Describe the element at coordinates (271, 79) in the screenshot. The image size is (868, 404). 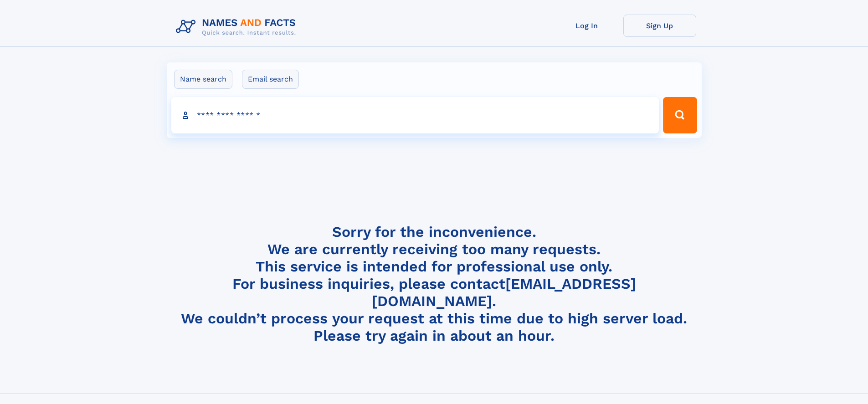
I see `label: Email search` at that location.